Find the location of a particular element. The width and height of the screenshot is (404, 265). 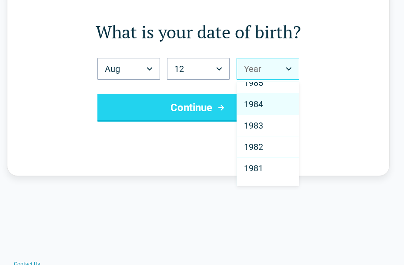

span: 1981 is located at coordinates (254, 168).